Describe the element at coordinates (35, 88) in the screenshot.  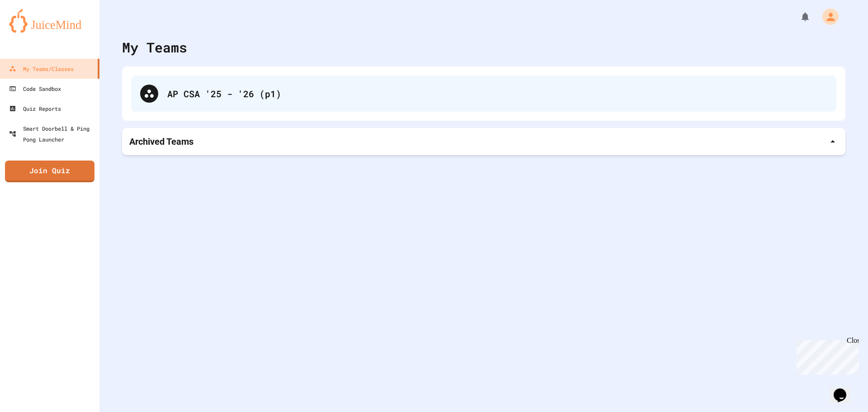
I see `div: Code Sandbox` at that location.